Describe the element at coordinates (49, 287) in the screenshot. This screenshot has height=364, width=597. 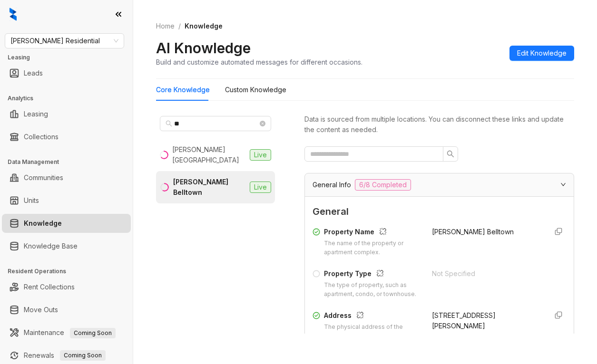
I see `a: Rent Collections` at that location.